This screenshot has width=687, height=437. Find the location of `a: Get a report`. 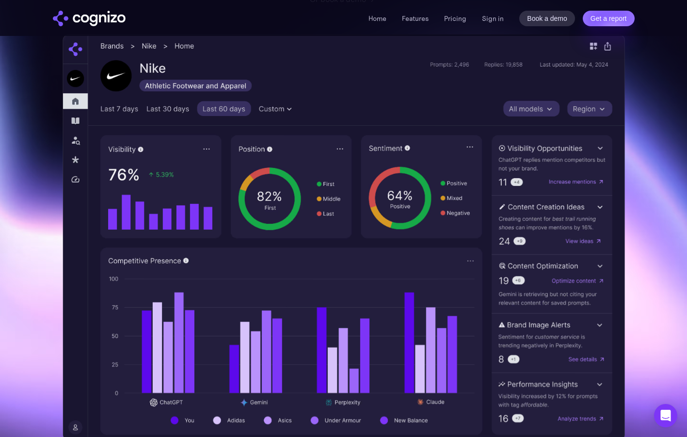

a: Get a report is located at coordinates (609, 18).